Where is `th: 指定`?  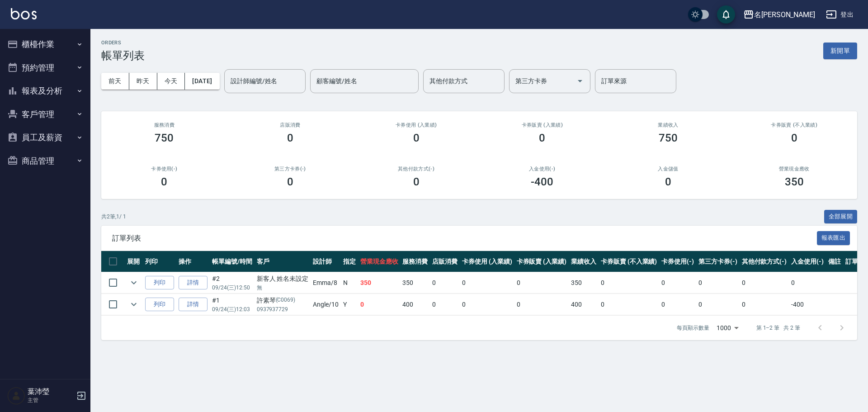
th: 指定 is located at coordinates (349, 261).